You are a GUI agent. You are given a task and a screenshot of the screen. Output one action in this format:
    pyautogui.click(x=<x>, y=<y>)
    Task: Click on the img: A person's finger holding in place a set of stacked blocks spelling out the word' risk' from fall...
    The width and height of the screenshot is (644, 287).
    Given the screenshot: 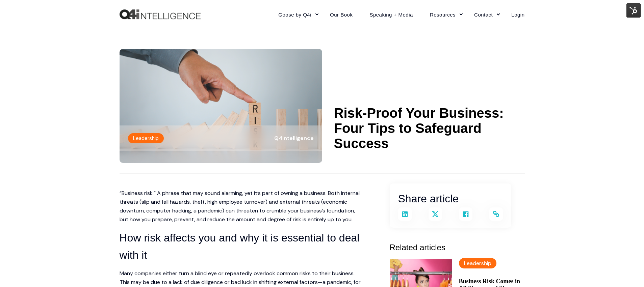 What is the action you would take?
    pyautogui.click(x=221, y=106)
    